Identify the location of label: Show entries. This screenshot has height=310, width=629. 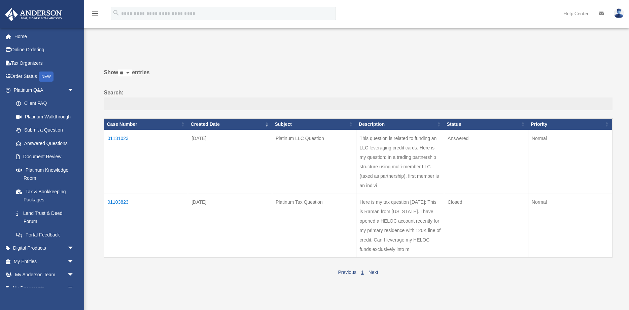
(358, 76).